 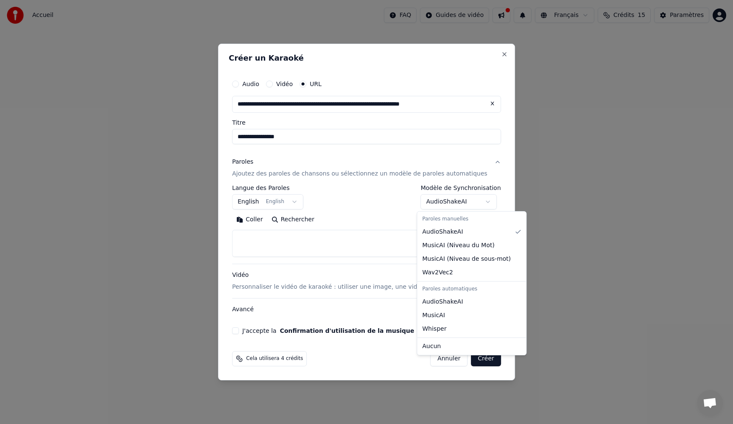 What do you see at coordinates (466, 259) in the screenshot?
I see `span: MusicAI ( Niveau de sous-mot )` at bounding box center [466, 259].